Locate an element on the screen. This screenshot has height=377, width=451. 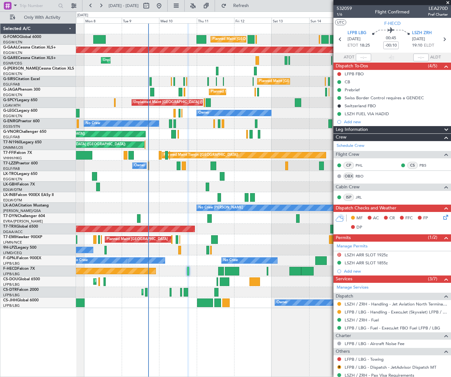
a: F-HECDFalcon 7X is located at coordinates (19, 269).